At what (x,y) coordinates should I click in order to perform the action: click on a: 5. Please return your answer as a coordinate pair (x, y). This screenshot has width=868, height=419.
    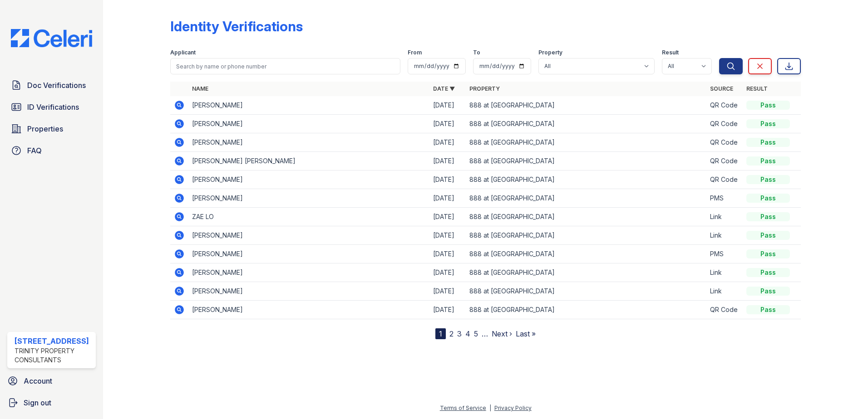
    Looking at the image, I should click on (475, 334).